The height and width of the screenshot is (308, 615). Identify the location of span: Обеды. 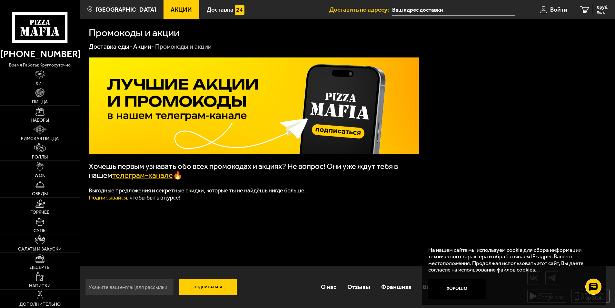
(40, 194).